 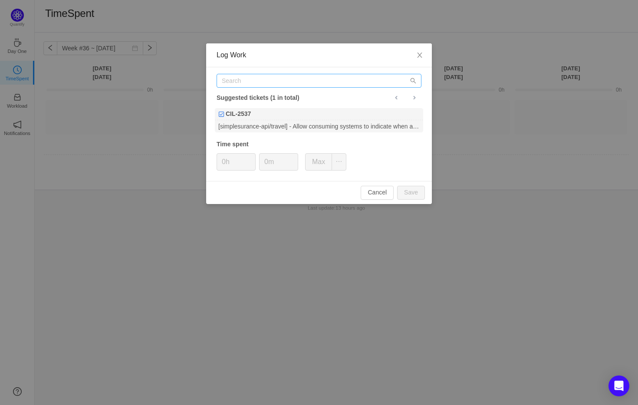 What do you see at coordinates (420, 55) in the screenshot?
I see `i: icon: close` at bounding box center [420, 55].